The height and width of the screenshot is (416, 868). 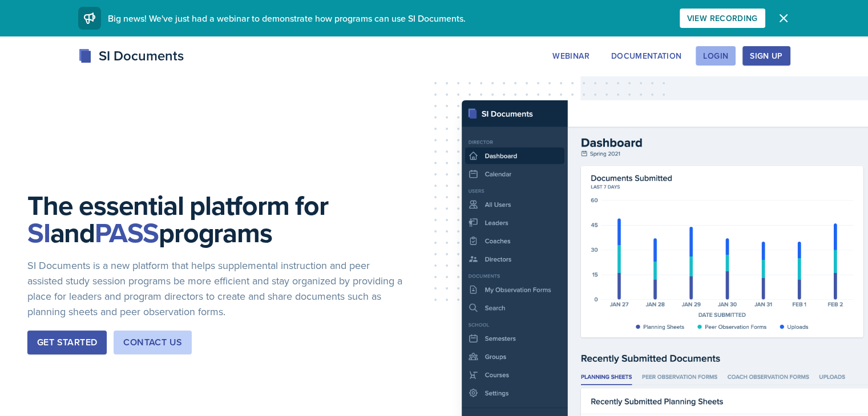 I want to click on div: Get Started, so click(x=67, y=343).